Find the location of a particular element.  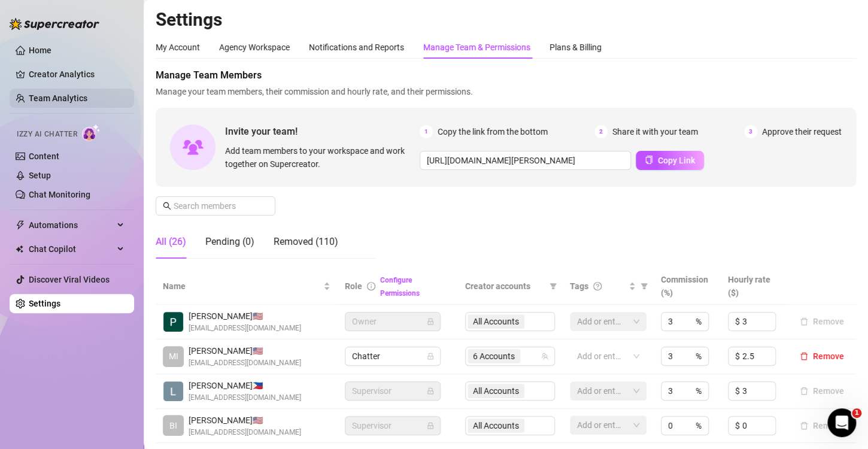

span: team is located at coordinates (545, 356).